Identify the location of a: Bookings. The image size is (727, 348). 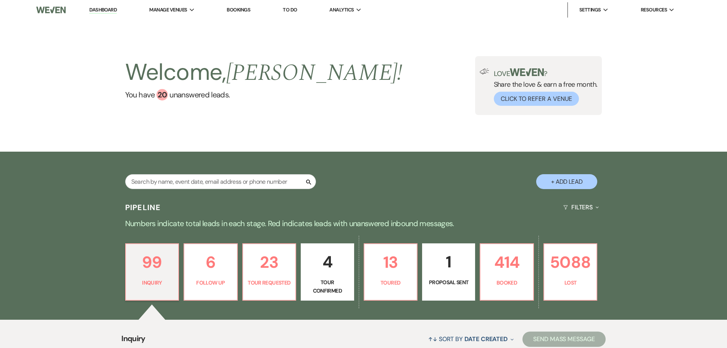
(239, 10).